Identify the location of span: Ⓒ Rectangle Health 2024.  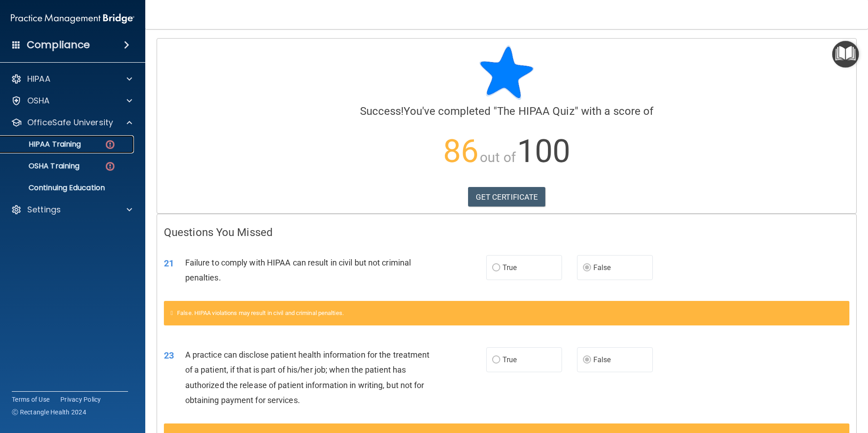
(49, 412).